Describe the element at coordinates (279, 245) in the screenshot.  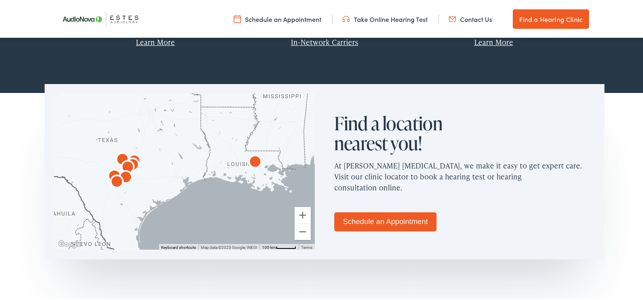
I see `button: Map Scale: 100 km per 46 pixels` at that location.